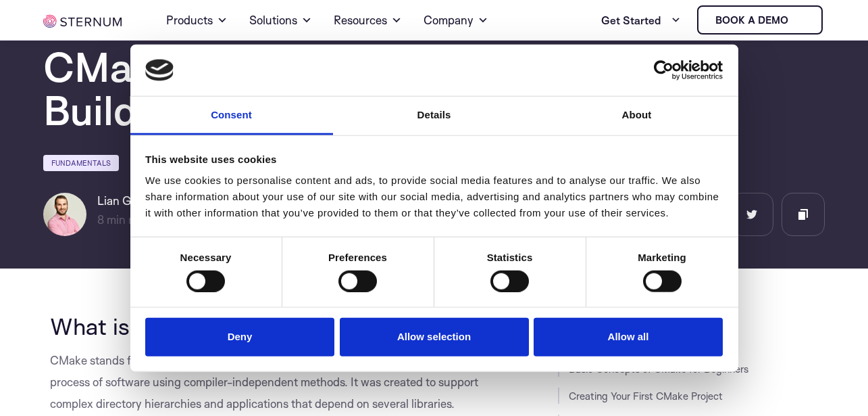 The image size is (868, 416). What do you see at coordinates (434, 197) in the screenshot?
I see `div: We use cookies to personalise content and ads, to provide social media features and to analyse ou...` at bounding box center [434, 197].